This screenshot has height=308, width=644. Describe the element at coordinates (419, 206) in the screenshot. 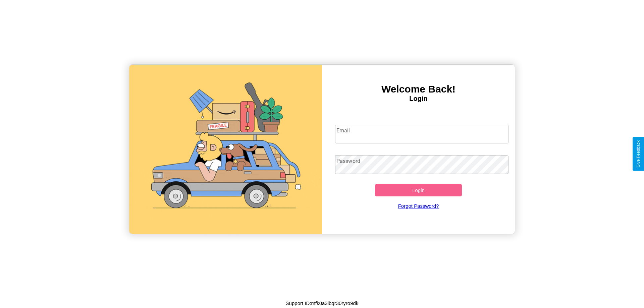

I see `a: Forgot Password?` at that location.